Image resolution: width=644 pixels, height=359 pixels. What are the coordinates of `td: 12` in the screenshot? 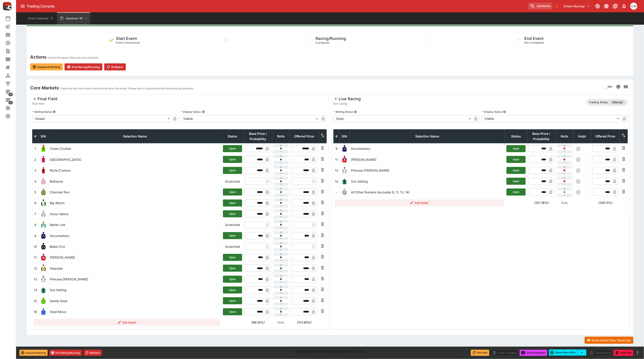 It's located at (35, 268).